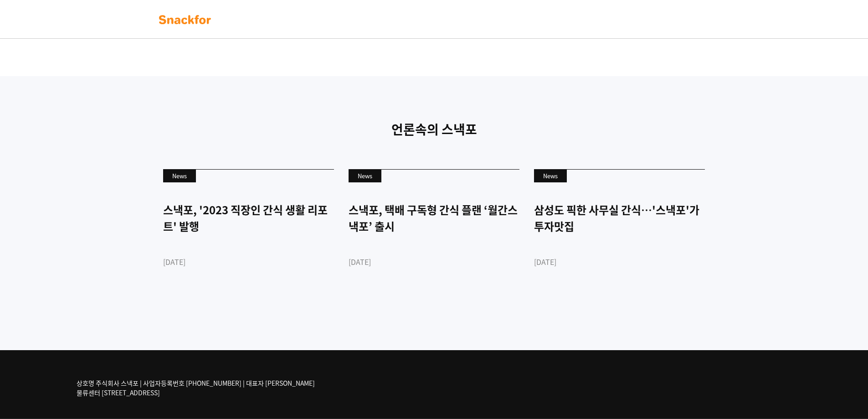 The image size is (868, 419). I want to click on div: 삼성도 픽한 사무실 간식…'스낵포'가 투자맛집, so click(619, 218).